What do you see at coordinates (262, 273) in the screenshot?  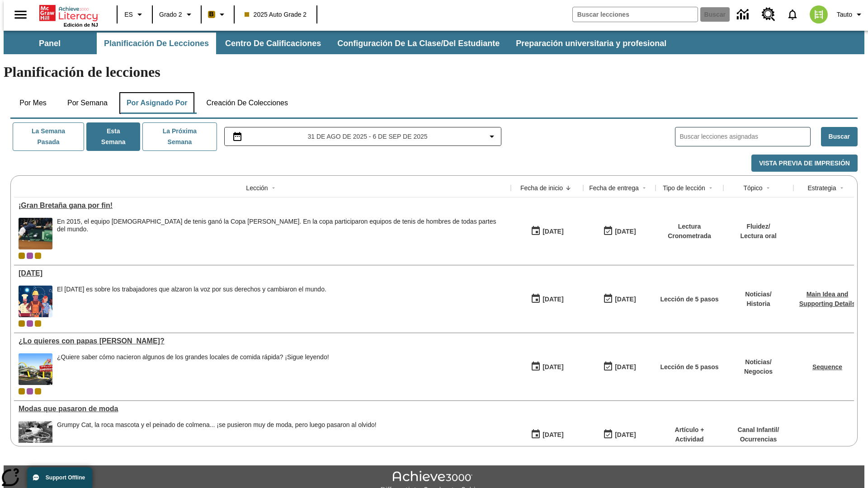 I see `div: Día del Trabajo` at bounding box center [262, 273].